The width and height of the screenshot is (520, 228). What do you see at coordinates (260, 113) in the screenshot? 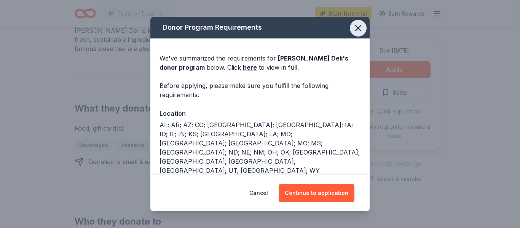
I see `div: Location` at bounding box center [260, 113].